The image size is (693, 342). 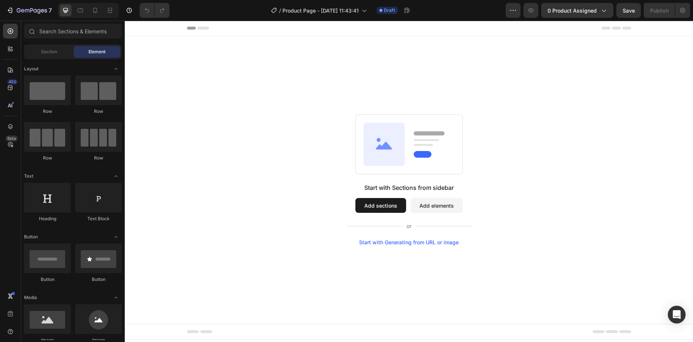 I want to click on button: Add sections, so click(x=256, y=185).